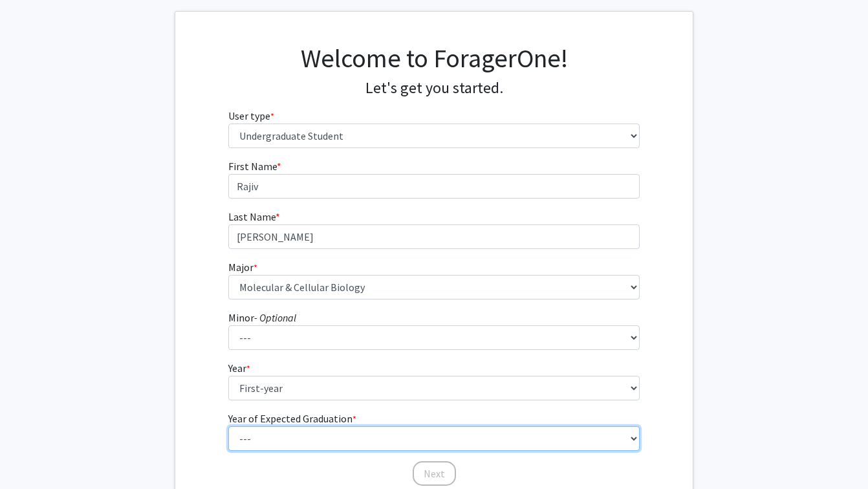 The height and width of the screenshot is (489, 868). What do you see at coordinates (252, 166) in the screenshot?
I see `span: First Name` at bounding box center [252, 166].